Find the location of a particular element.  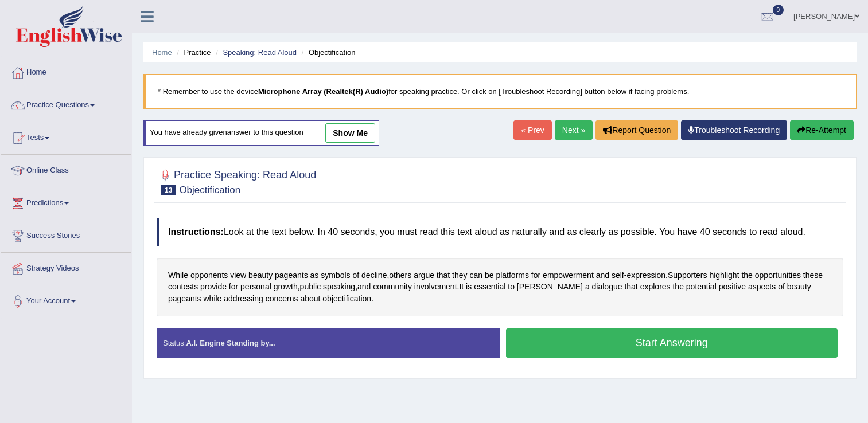

blockquote: * Remember to use the device for speaking practice. Or click on [Troubleshoot Recording] button b... is located at coordinates (500, 91).